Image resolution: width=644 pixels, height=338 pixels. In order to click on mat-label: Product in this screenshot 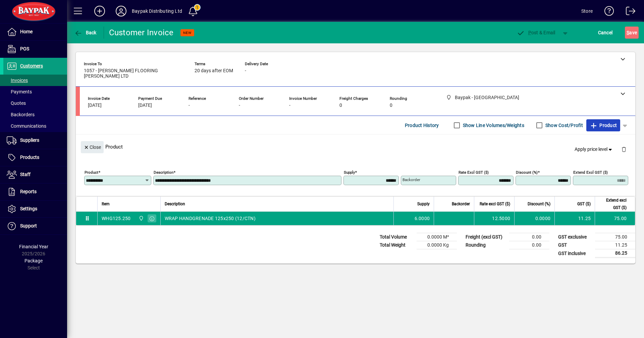, I will do `click(91, 172)`.